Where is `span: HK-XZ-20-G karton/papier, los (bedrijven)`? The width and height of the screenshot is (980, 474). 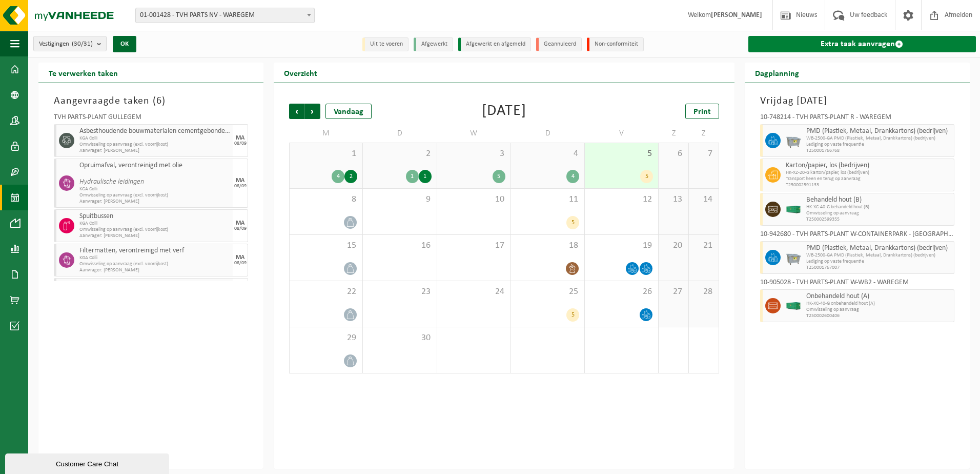 span: HK-XZ-20-G karton/papier, los (bedrijven) is located at coordinates (868, 173).